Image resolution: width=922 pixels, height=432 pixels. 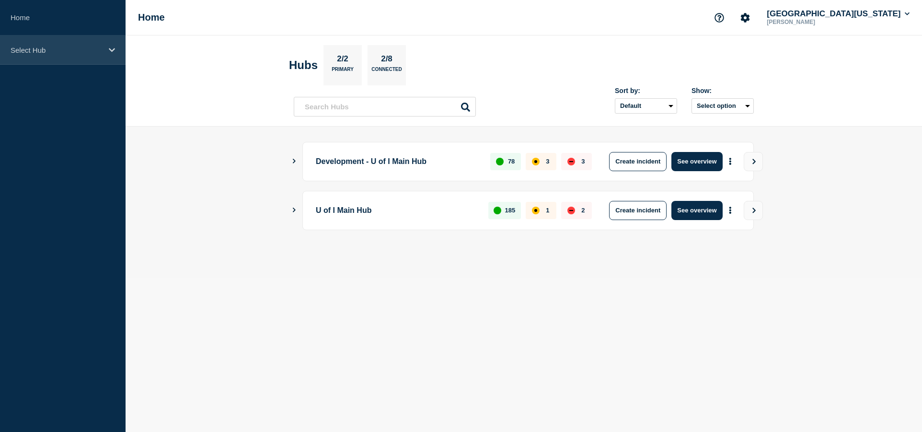 I want to click on select: Sort by, so click(x=646, y=106).